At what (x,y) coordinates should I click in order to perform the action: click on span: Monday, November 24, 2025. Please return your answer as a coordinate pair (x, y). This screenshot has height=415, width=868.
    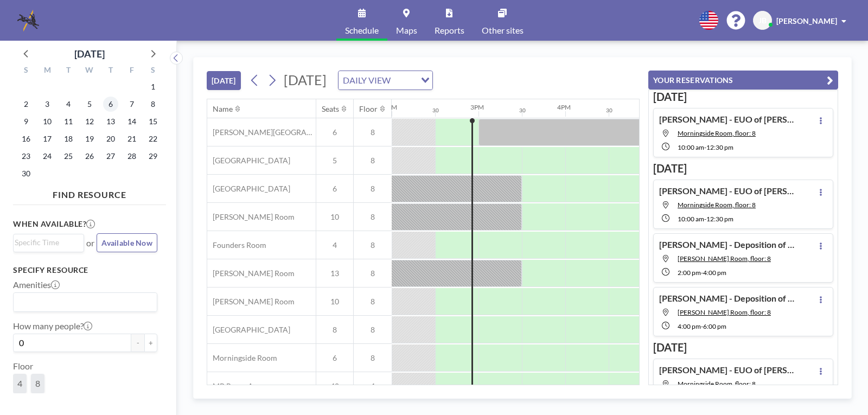
    Looking at the image, I should click on (47, 156).